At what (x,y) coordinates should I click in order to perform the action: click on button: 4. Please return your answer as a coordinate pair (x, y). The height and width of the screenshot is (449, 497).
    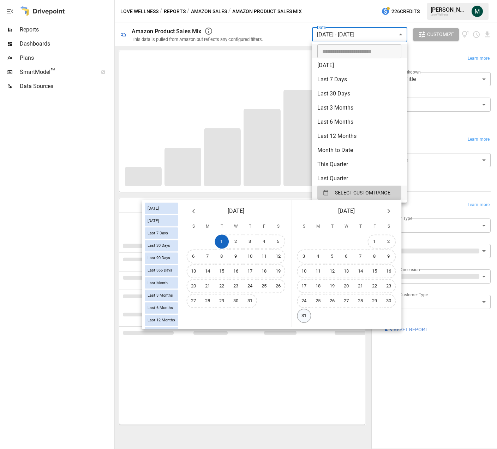
    Looking at the image, I should click on (265, 242).